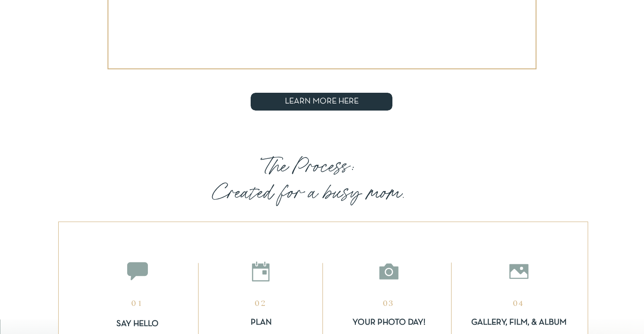 The height and width of the screenshot is (334, 644). Describe the element at coordinates (309, 180) in the screenshot. I see `p: The Process: Created for a busy mom.` at that location.